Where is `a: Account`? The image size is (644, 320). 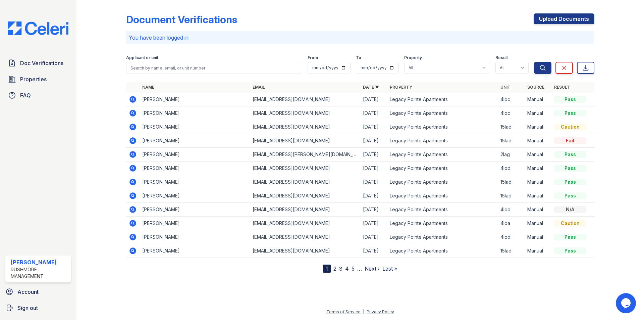 a: Account is located at coordinates (38, 291).